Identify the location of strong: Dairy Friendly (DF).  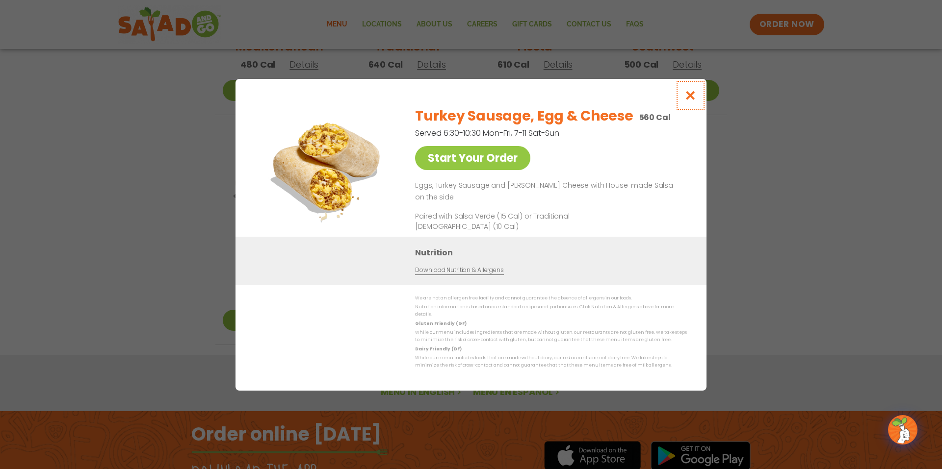
(438, 349).